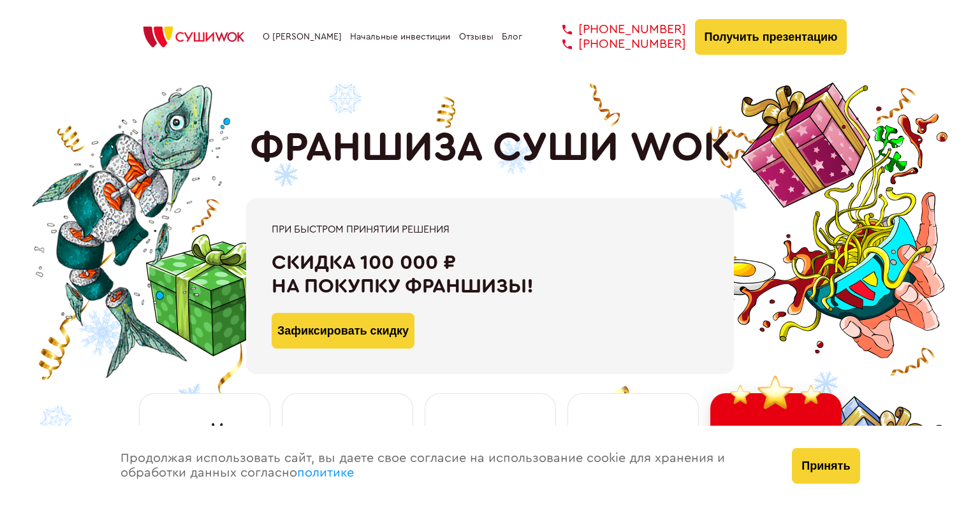 The width and height of the screenshot is (980, 506). Describe the element at coordinates (776, 439) in the screenshot. I see `span: Вы` at that location.